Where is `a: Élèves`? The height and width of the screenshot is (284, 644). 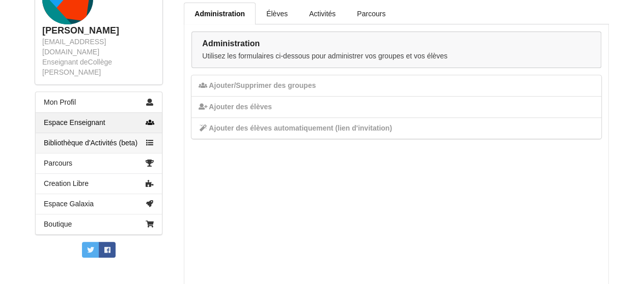
a: Élèves is located at coordinates (277, 13).